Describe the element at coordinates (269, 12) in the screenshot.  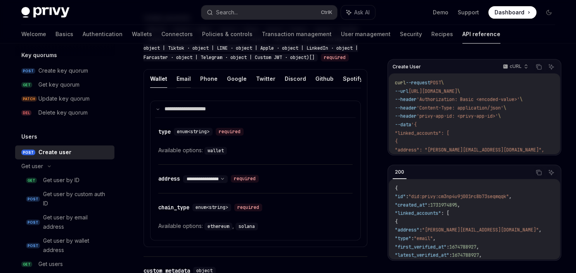
I see `button: Search...CtrlK` at that location.